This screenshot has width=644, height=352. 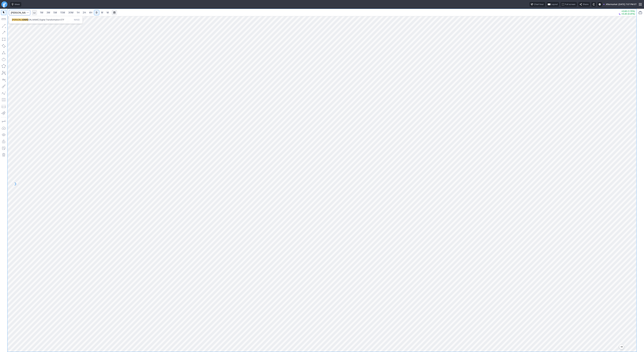 What do you see at coordinates (612, 4) in the screenshot?
I see `span: Aftermarket ·` at bounding box center [612, 4].